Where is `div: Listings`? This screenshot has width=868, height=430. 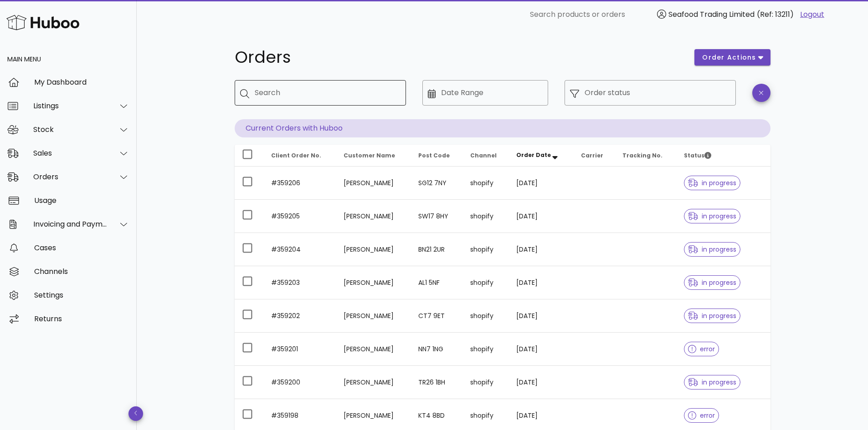 div: Listings is located at coordinates (70, 106).